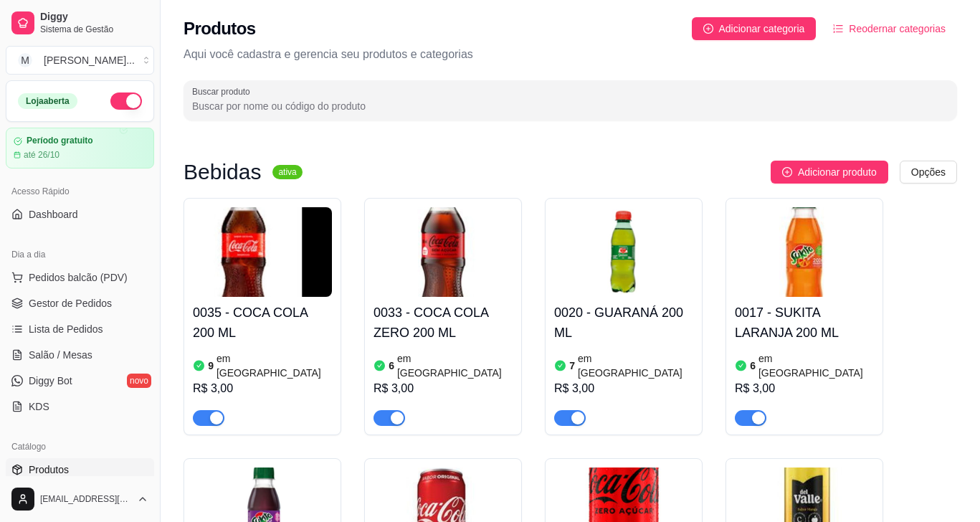  What do you see at coordinates (762, 28) in the screenshot?
I see `span: Adicionar categoria` at bounding box center [762, 28].